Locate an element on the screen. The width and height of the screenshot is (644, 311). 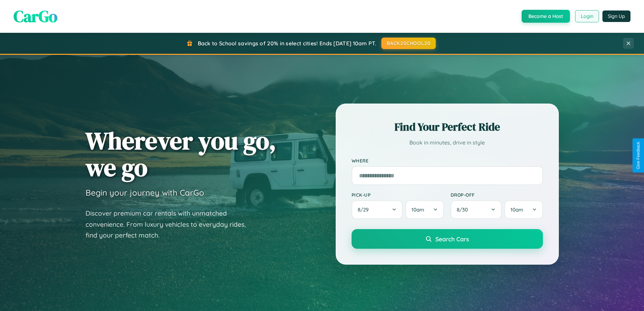
button: BACK2SCHOOL20 is located at coordinates (408, 43).